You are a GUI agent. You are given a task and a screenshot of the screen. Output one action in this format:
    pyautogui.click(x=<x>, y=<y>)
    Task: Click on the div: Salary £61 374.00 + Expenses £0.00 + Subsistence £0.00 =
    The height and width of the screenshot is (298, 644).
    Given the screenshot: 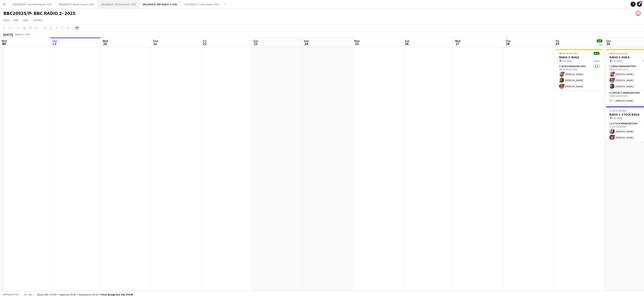 What is the action you would take?
    pyautogui.click(x=85, y=295)
    